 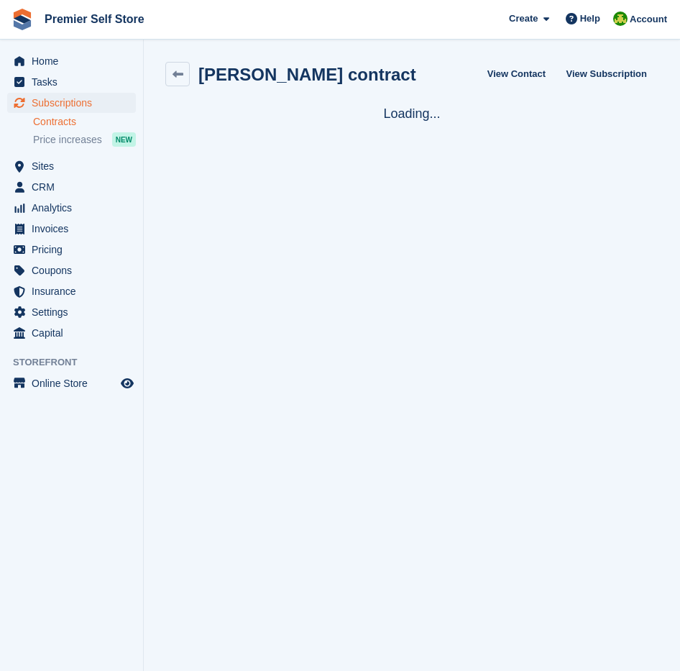 I want to click on span: Analytics, so click(x=75, y=208).